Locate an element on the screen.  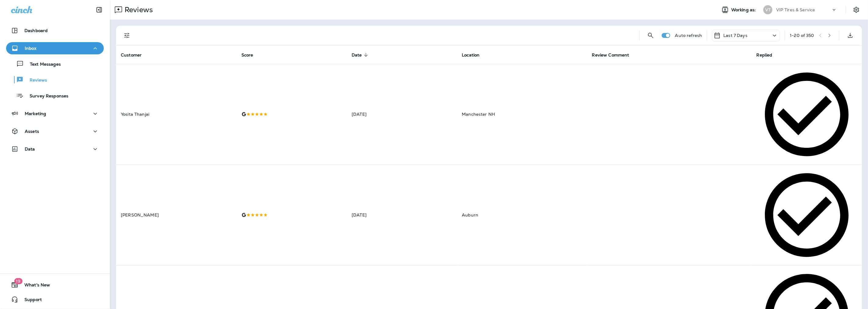
p: Data is located at coordinates (30, 149).